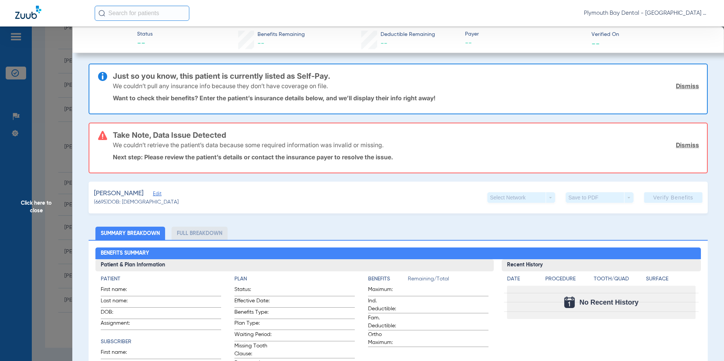 The height and width of the screenshot is (361, 724). What do you see at coordinates (161, 279) in the screenshot?
I see `h4: Patient` at bounding box center [161, 279].